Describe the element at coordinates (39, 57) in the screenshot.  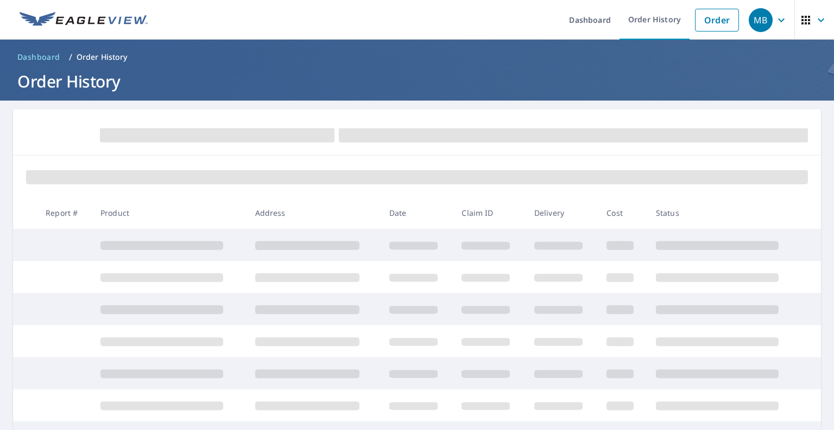
I see `a: Dashboard` at that location.